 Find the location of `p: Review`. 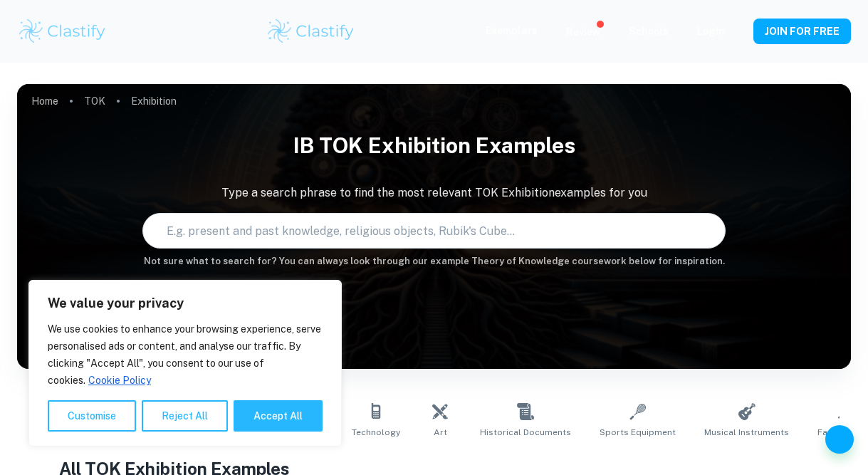

p: Review is located at coordinates (584, 32).